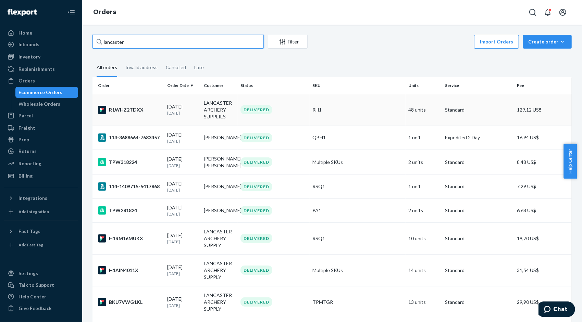  Describe the element at coordinates (424, 238) in the screenshot. I see `td: 10 units` at that location.